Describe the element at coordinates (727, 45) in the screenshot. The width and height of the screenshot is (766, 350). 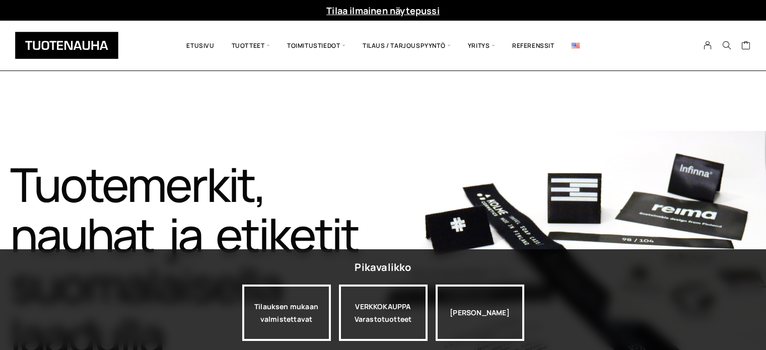
I see `button: Search` at that location.